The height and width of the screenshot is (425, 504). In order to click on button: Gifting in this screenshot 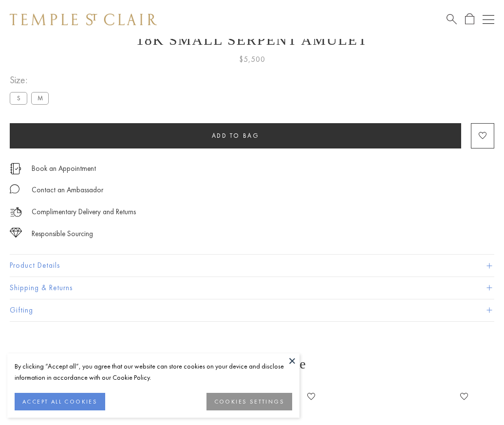, I will do `click(252, 310)`.